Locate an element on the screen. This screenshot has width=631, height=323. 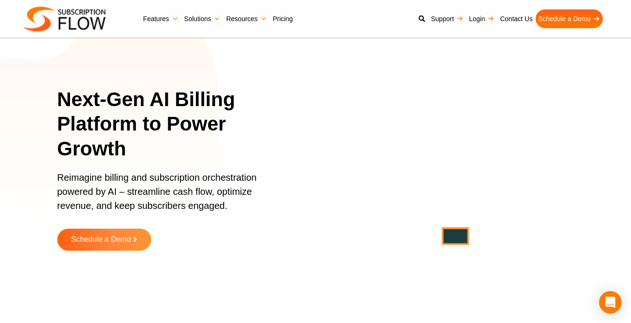
a: Features is located at coordinates (161, 19).